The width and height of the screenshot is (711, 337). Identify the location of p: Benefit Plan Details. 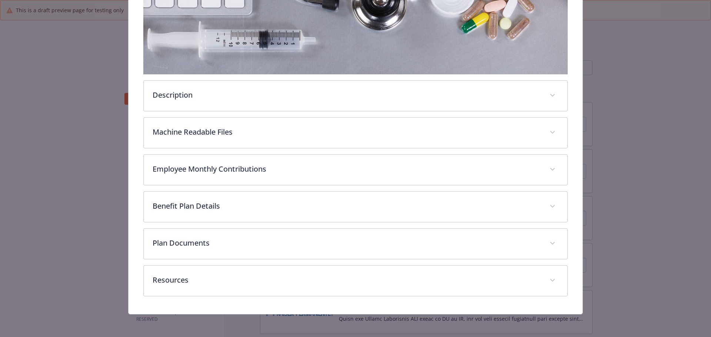
(346, 206).